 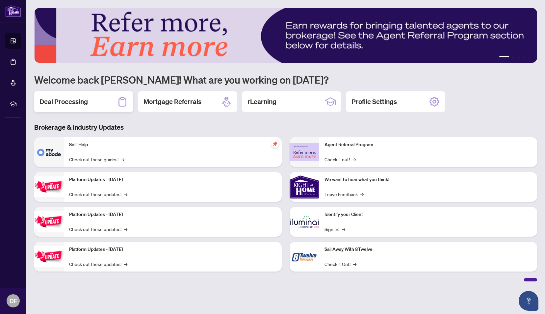 I want to click on span: DF, so click(x=13, y=301).